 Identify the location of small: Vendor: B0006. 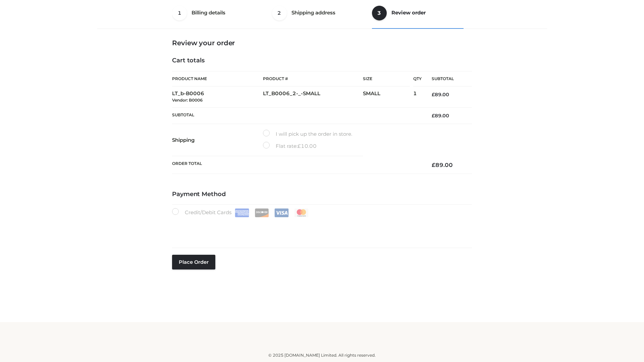
(187, 100).